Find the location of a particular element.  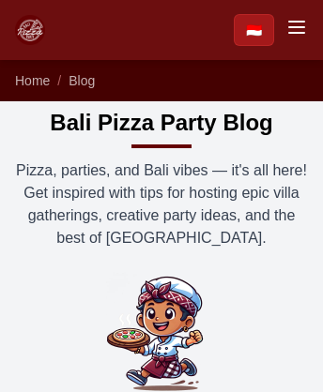

img: Bali Pizza Party Blog is located at coordinates (161, 332).